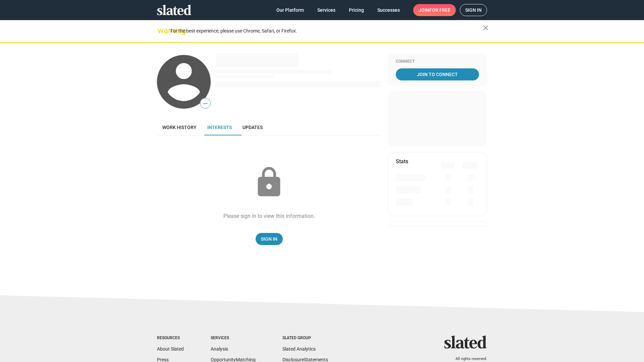 The width and height of the screenshot is (644, 362). Describe the element at coordinates (388, 10) in the screenshot. I see `a: Successes` at that location.